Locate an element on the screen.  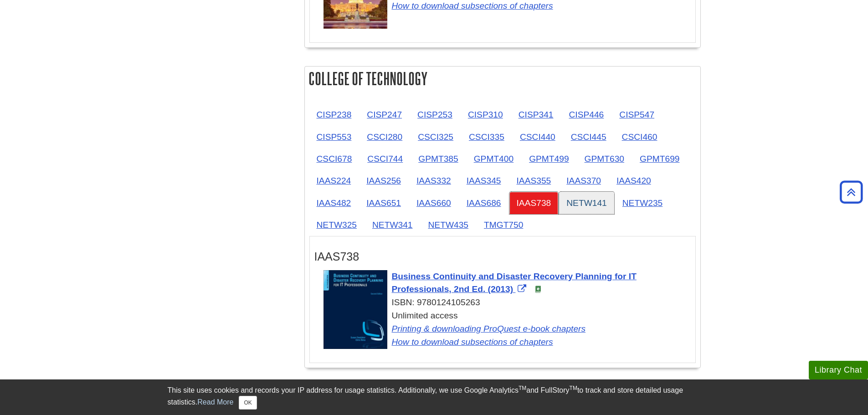
div: Unlimited access is located at coordinates (507, 329).